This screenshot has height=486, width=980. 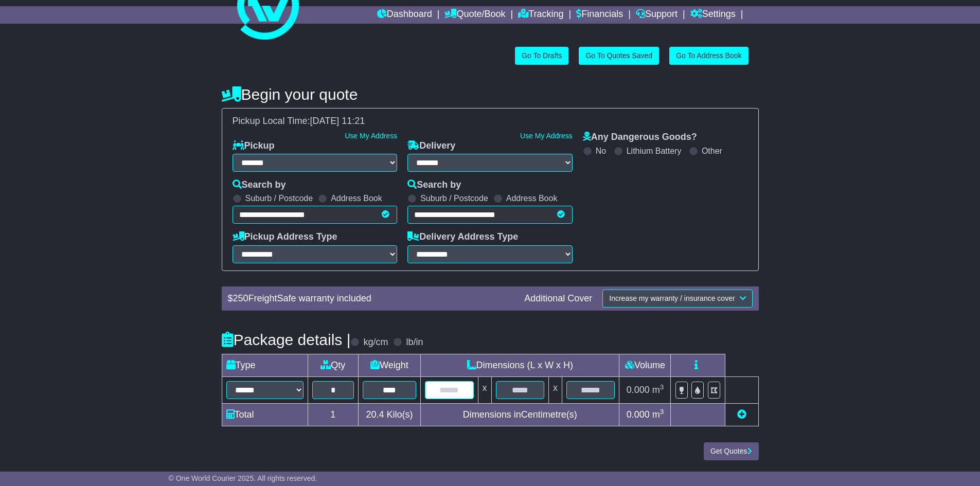 I want to click on span: © One World Courier 2025. All rights reserved., so click(x=243, y=478).